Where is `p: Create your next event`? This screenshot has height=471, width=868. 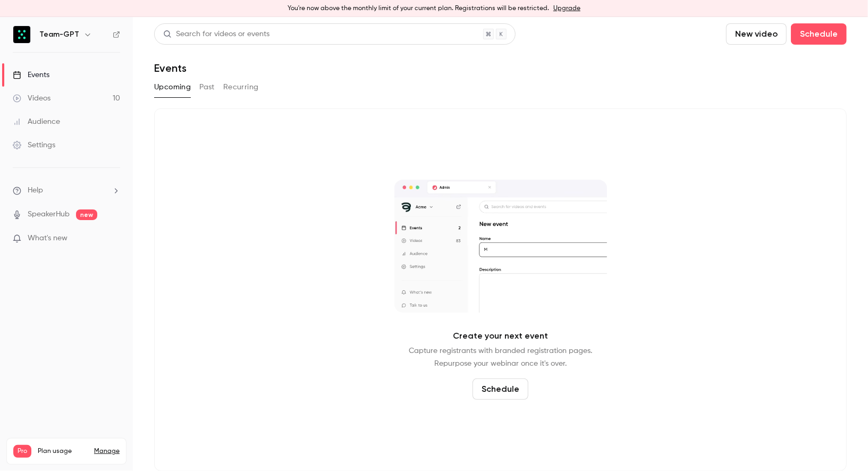
p: Create your next event is located at coordinates (501, 336).